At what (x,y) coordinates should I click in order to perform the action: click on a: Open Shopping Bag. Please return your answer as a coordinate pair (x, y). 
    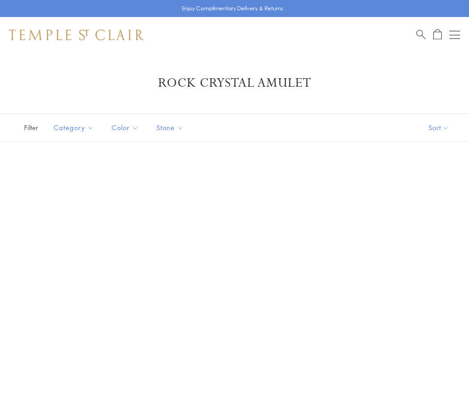
    Looking at the image, I should click on (437, 34).